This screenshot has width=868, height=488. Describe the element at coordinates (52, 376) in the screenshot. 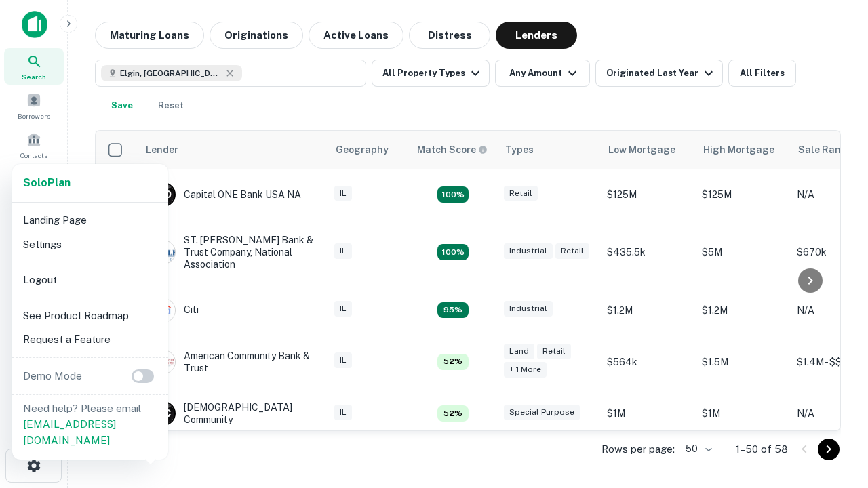

I see `p: Demo Mode` at that location.